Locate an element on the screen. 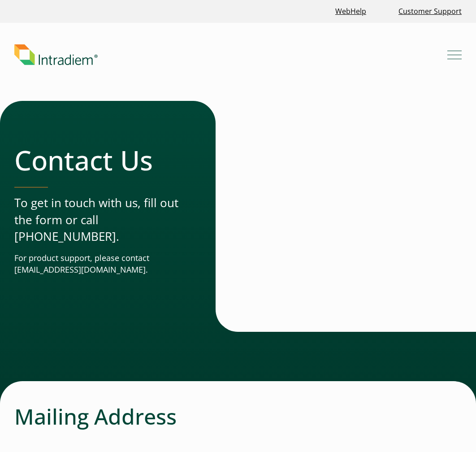 The image size is (476, 452). img: Intradiem is located at coordinates (56, 55).